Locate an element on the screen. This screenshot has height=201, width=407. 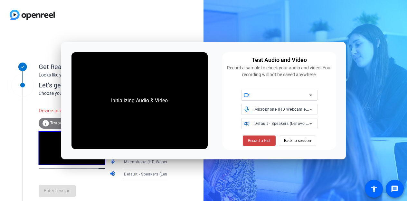
div: Get Ready! is located at coordinates (103, 67).